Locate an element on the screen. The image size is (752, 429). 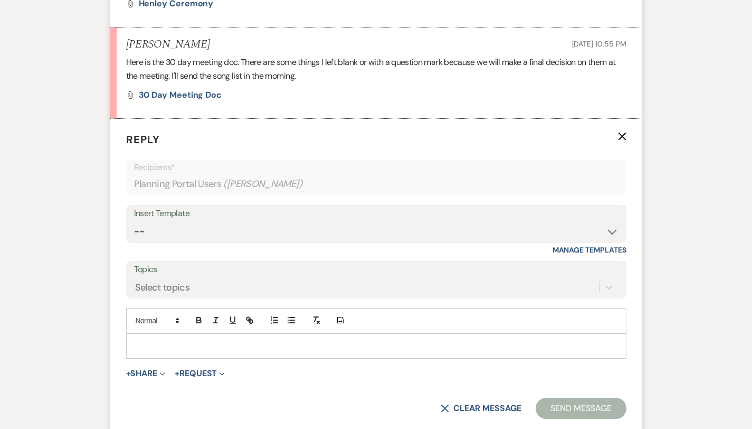
p: Recipients* is located at coordinates (376, 167).